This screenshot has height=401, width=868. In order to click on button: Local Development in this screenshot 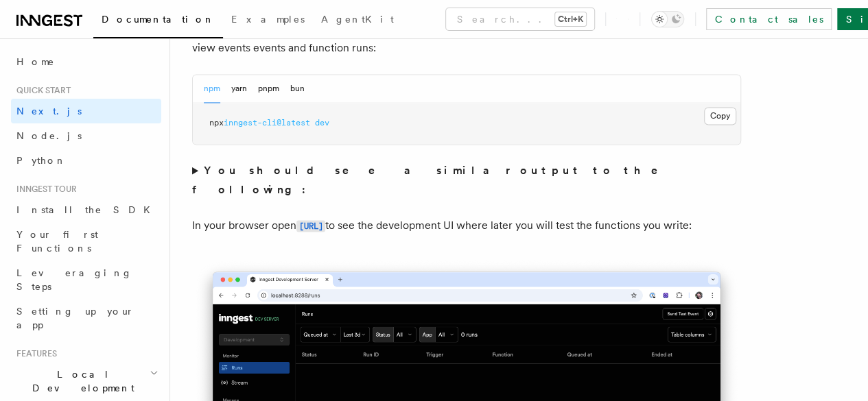, I will do `click(85, 381)`.